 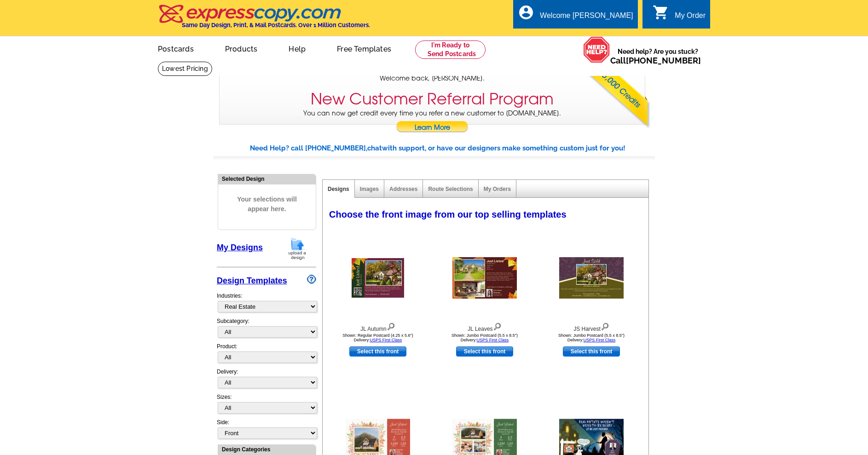 What do you see at coordinates (432, 128) in the screenshot?
I see `a: Learn More` at bounding box center [432, 128].